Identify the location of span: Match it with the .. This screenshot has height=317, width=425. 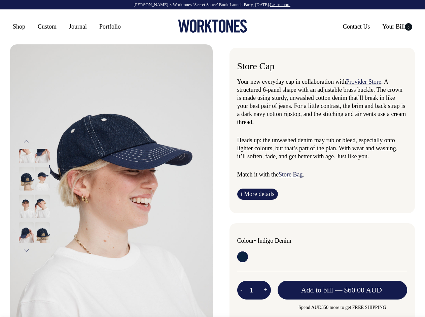
(271, 175).